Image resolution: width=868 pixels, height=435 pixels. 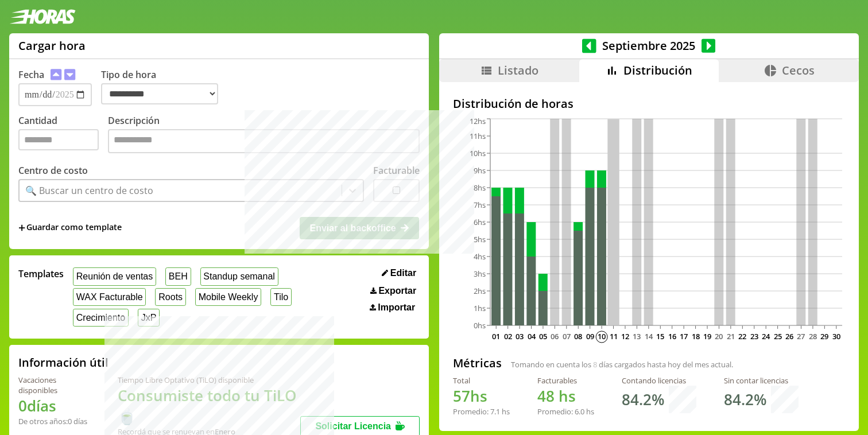 I want to click on span: +Guardar como template, so click(x=70, y=228).